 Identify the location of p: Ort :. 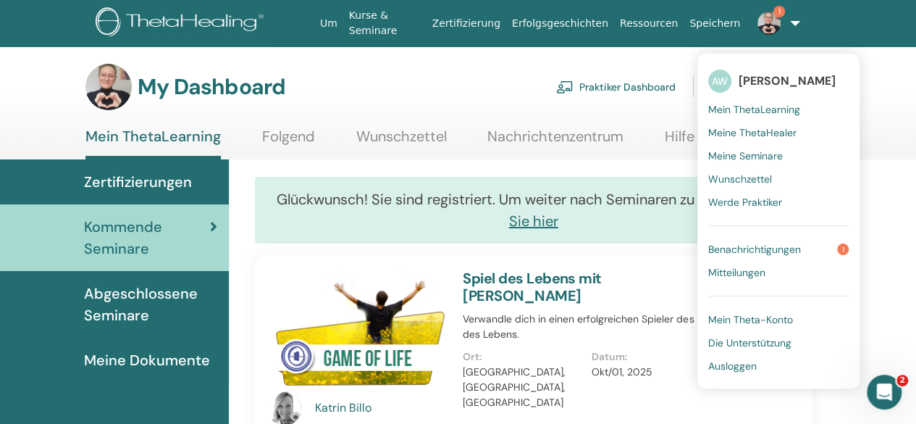
(522, 356).